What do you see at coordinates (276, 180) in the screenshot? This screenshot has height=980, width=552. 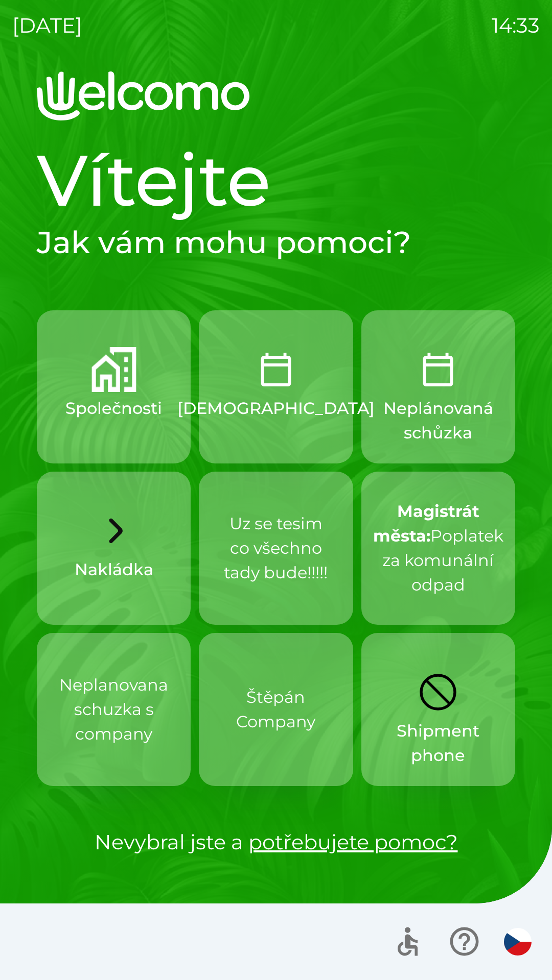 I see `h1: Vítejte` at bounding box center [276, 180].